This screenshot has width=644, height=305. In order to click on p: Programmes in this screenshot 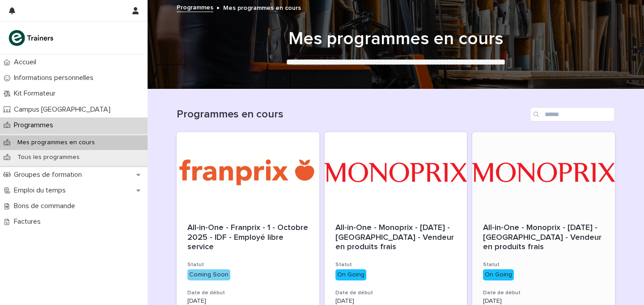, I will do `click(36, 125)`.